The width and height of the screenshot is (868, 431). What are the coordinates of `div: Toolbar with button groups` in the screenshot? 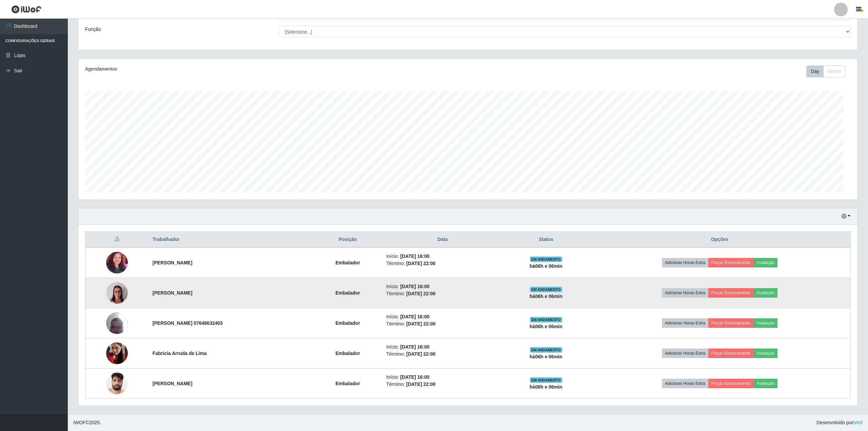 It's located at (828, 71).